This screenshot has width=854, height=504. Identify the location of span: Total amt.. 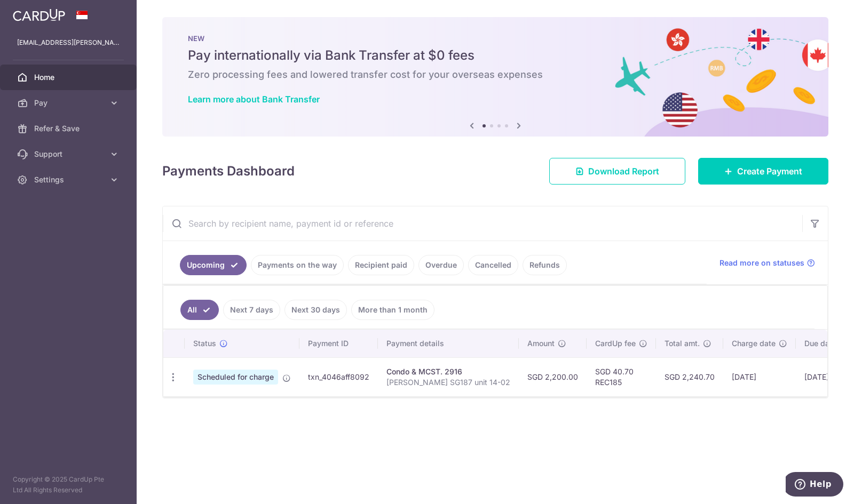
(682, 344).